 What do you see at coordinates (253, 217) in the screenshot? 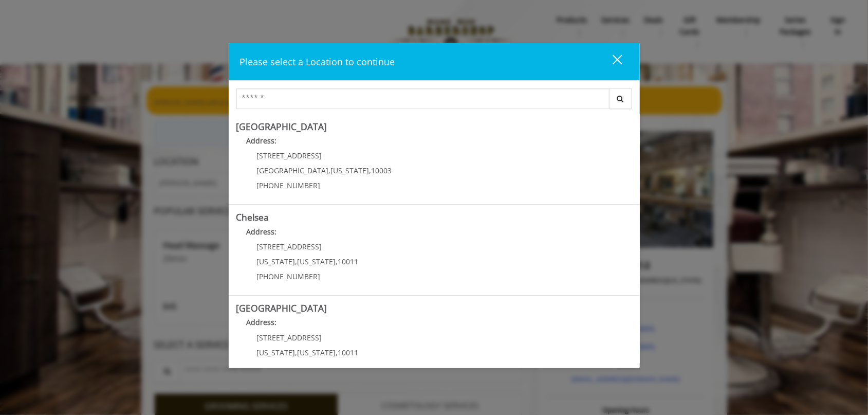
I see `b: Chelsea` at bounding box center [253, 217].